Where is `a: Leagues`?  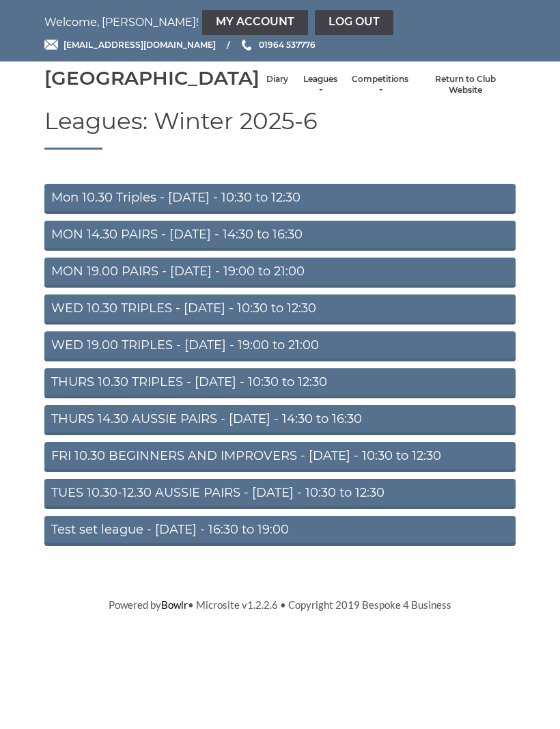 a: Leagues is located at coordinates (320, 85).